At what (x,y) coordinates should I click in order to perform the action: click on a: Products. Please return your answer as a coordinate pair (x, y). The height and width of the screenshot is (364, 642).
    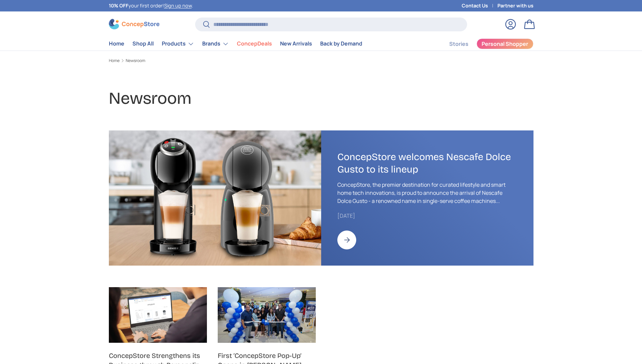
    Looking at the image, I should click on (178, 44).